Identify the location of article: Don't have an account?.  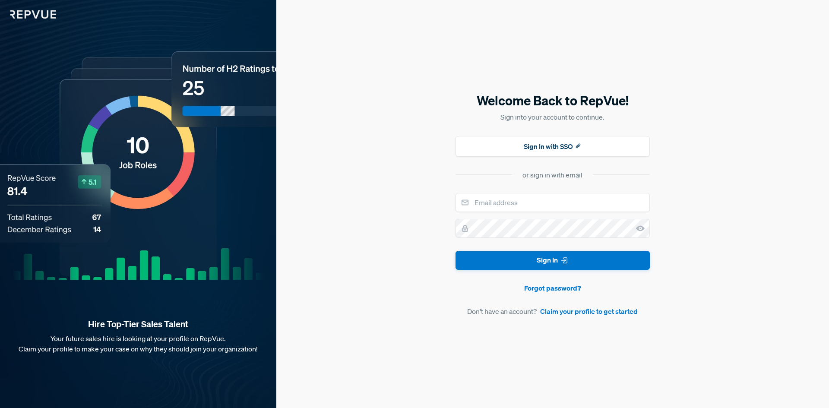
(553, 311).